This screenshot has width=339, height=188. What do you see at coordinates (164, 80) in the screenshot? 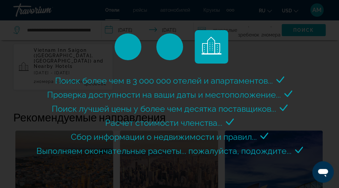
I see `span: Поиск более чем в 3 000 000 отелей и апартаментов...` at bounding box center [164, 80].